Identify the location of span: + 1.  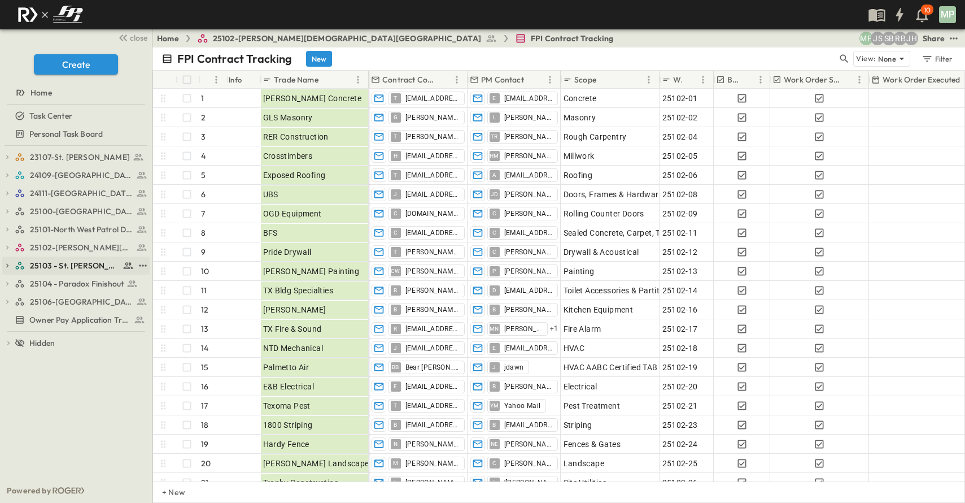
(554, 329).